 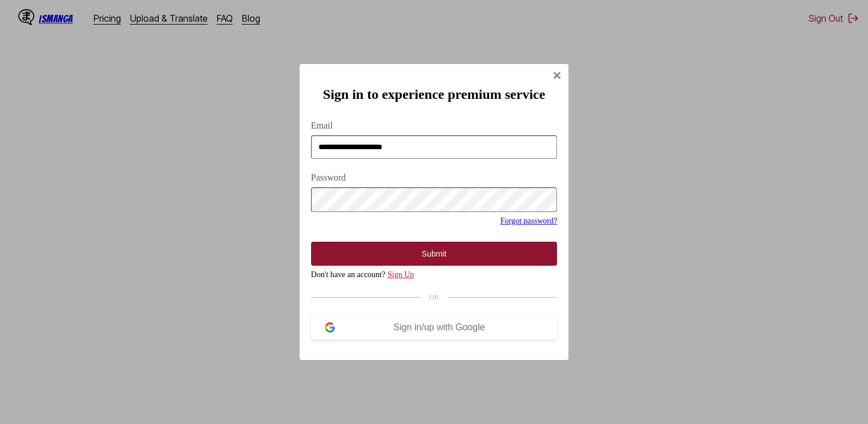 I want to click on button: Submit, so click(x=434, y=254).